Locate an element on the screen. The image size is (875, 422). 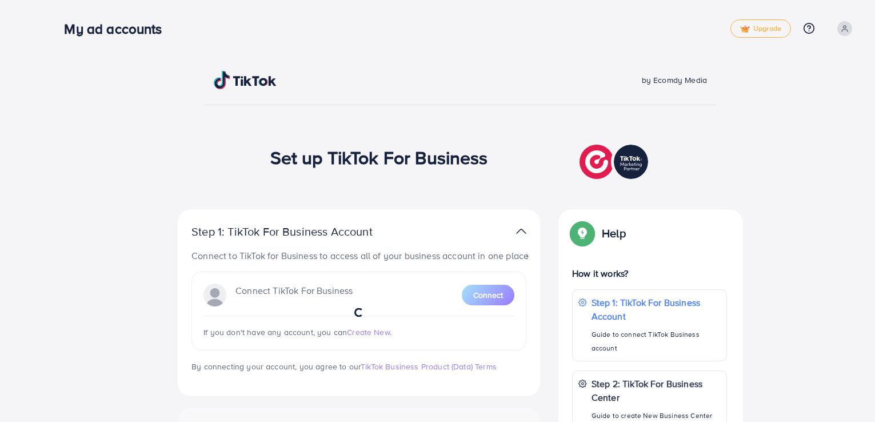
h1: Set up TikTok For Business is located at coordinates (379, 157).